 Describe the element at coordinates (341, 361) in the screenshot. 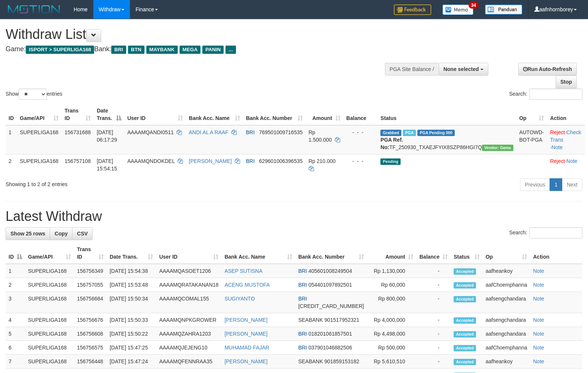

I see `span: Copy 901859153182 to clipboard` at that location.